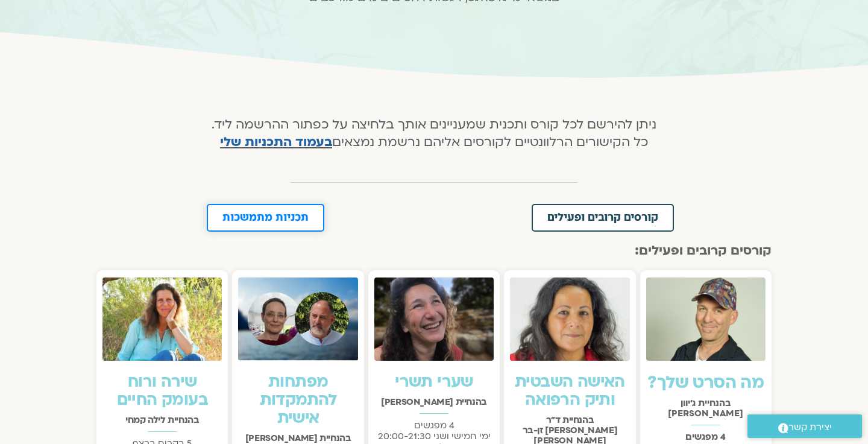 Image resolution: width=868 pixels, height=444 pixels. I want to click on a: שערי תשרי, so click(434, 382).